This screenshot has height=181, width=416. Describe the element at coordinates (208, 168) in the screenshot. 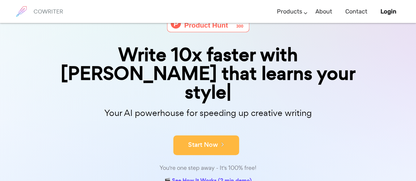

I see `div: You're one step away - It's 100% free!` at that location.